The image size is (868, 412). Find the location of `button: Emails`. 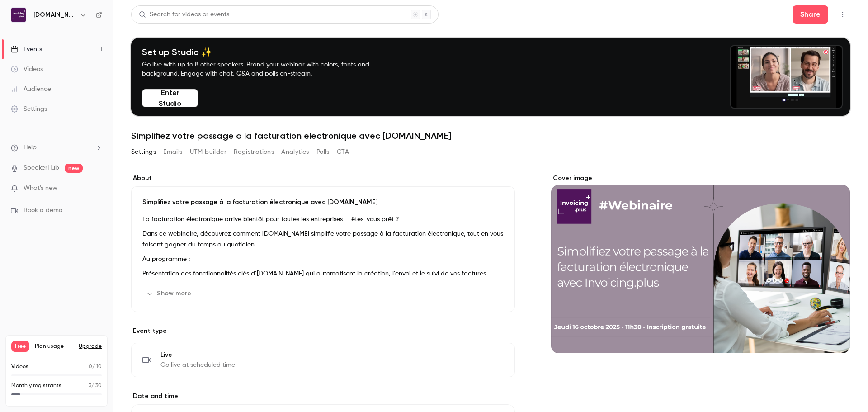

button: Emails is located at coordinates (173, 152).